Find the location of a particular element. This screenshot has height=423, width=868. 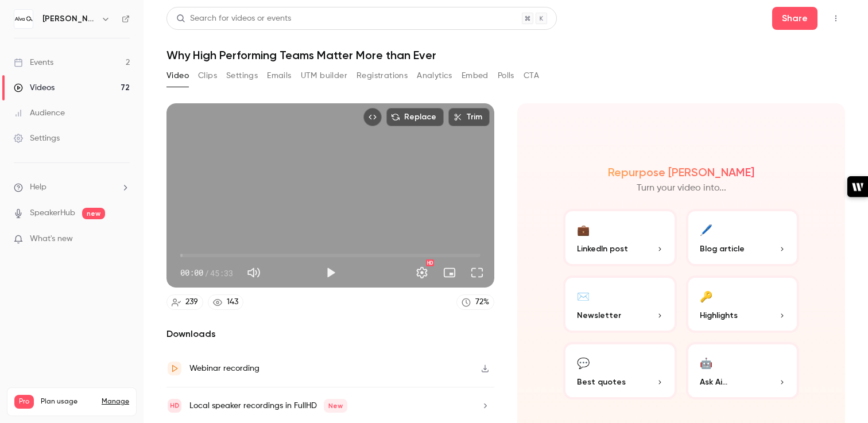

div: Audience is located at coordinates (39, 113).